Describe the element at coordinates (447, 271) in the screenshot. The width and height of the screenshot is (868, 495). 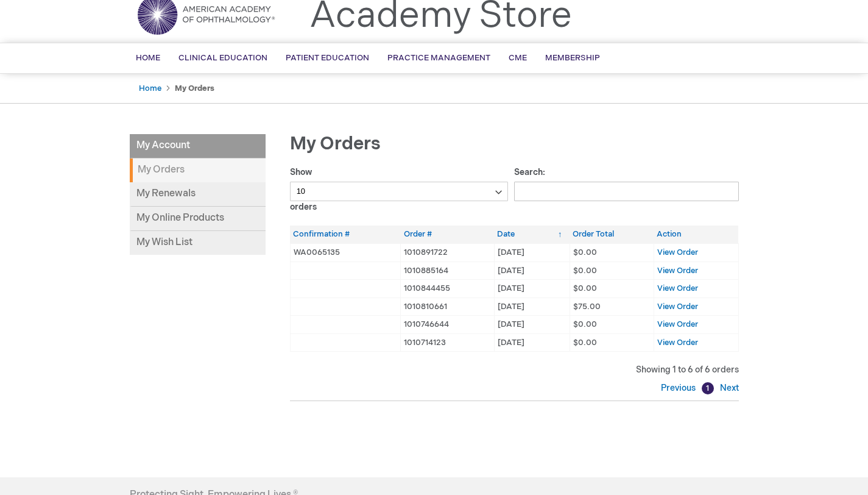
I see `td: 1010885164` at that location.